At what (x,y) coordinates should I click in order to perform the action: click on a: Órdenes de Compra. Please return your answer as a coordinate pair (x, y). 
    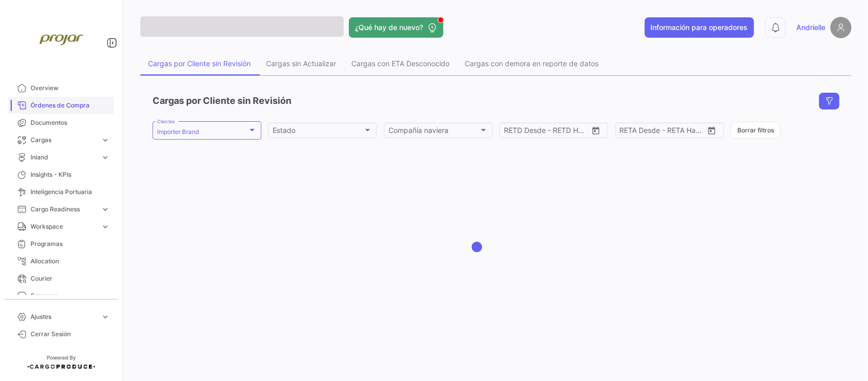
    Looking at the image, I should click on (61, 105).